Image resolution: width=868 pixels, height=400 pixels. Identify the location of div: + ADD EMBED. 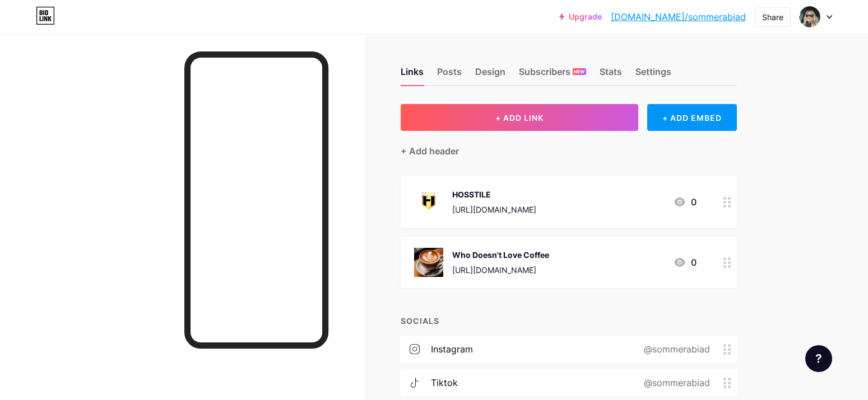
(691, 118).